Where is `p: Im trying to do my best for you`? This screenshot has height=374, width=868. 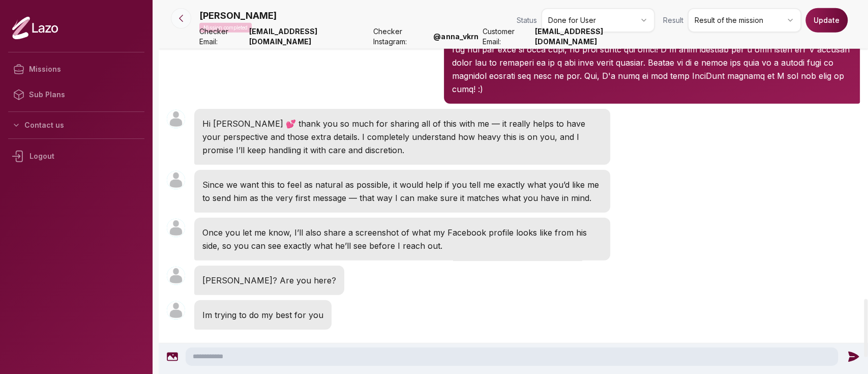
p: Im trying to do my best for you is located at coordinates (263, 314).